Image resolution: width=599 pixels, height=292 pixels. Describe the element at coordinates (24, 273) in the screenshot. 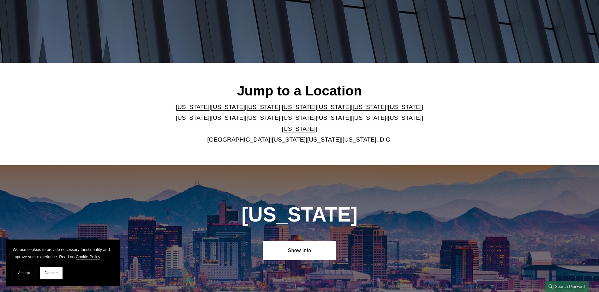

I see `span: Accept` at that location.